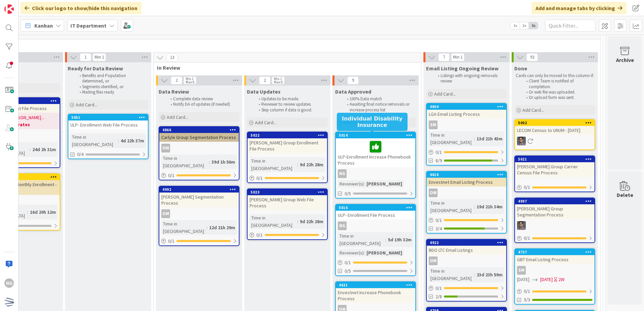 Image resolution: width=644 pixels, height=311 pixels. What do you see at coordinates (199, 138) in the screenshot?
I see `div: Carlyle Group Segmentation Process` at bounding box center [199, 138].